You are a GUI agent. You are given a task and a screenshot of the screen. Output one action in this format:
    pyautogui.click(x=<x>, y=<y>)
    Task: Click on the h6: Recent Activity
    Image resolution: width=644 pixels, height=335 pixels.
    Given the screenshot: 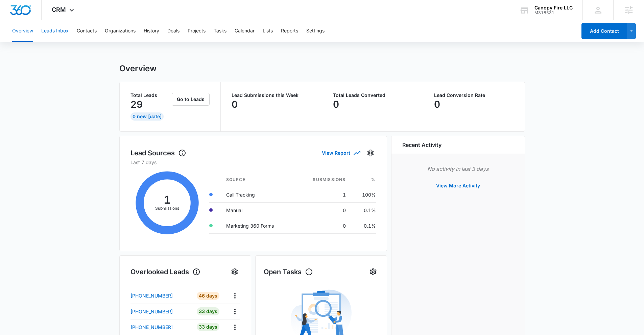 What is the action you would take?
    pyautogui.click(x=422, y=145)
    